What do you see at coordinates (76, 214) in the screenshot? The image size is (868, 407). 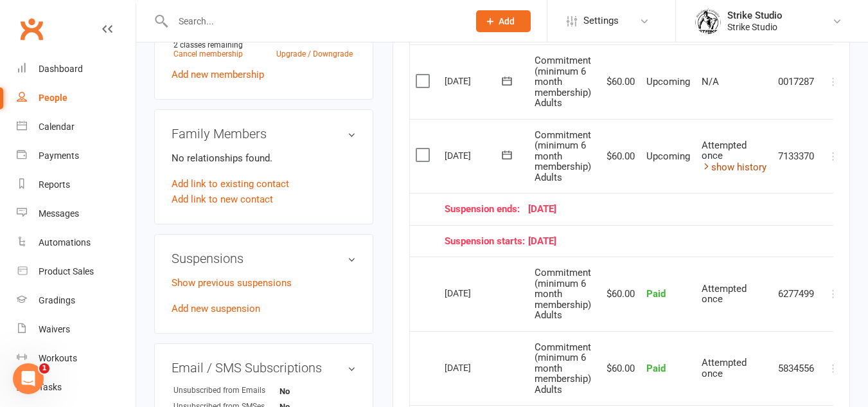 I see `a: Messages` at bounding box center [76, 214].